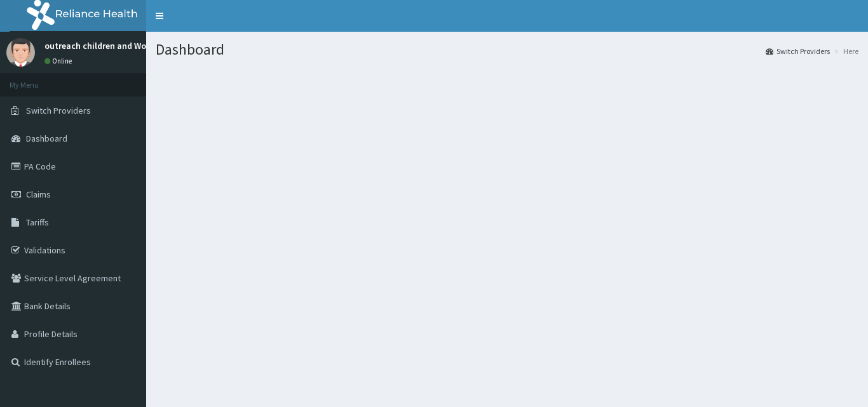 Image resolution: width=868 pixels, height=407 pixels. I want to click on h1: Dashboard, so click(507, 50).